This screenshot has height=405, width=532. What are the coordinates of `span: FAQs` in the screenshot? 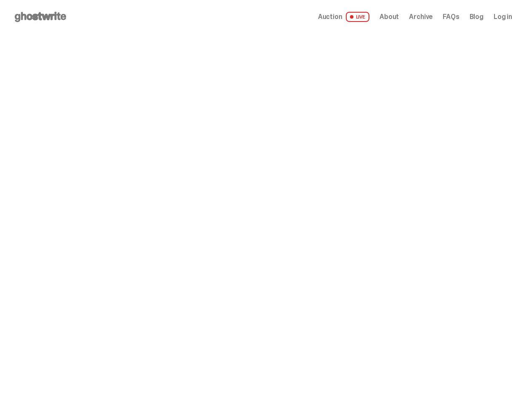 It's located at (451, 17).